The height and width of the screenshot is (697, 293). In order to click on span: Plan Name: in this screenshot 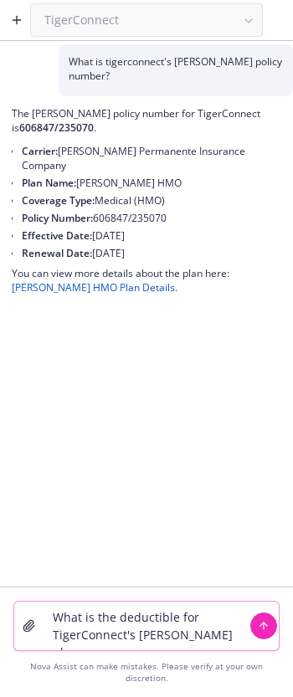, I will do `click(49, 182)`.